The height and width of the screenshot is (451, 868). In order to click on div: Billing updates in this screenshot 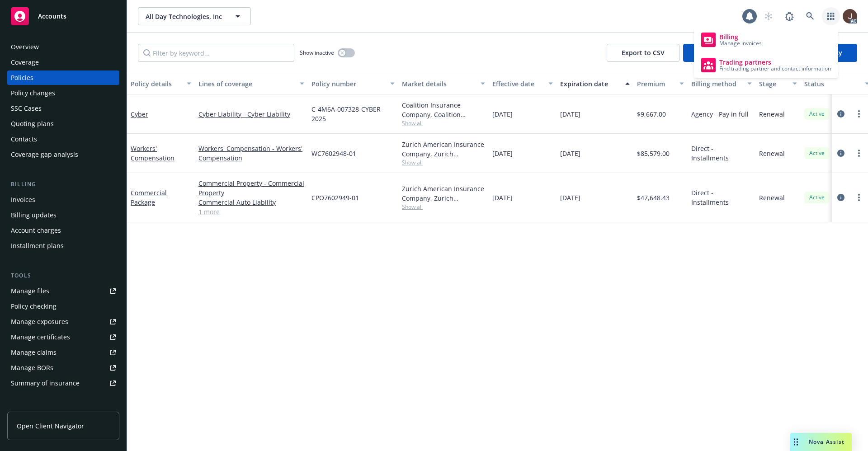, I will do `click(34, 215)`.